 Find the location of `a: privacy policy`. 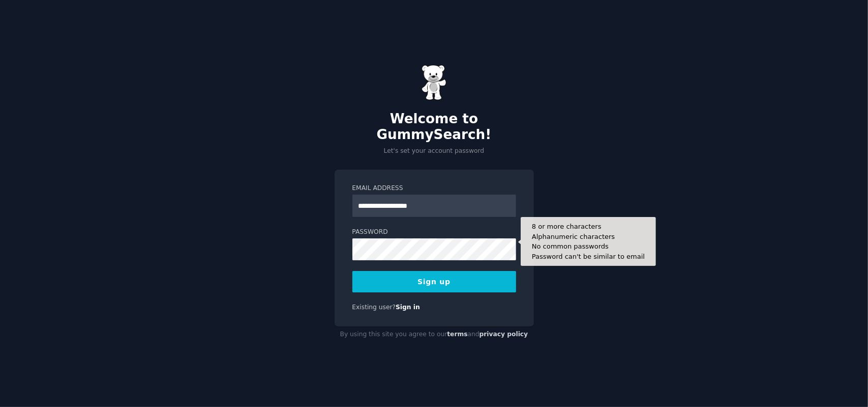

a: privacy policy is located at coordinates (504, 334).